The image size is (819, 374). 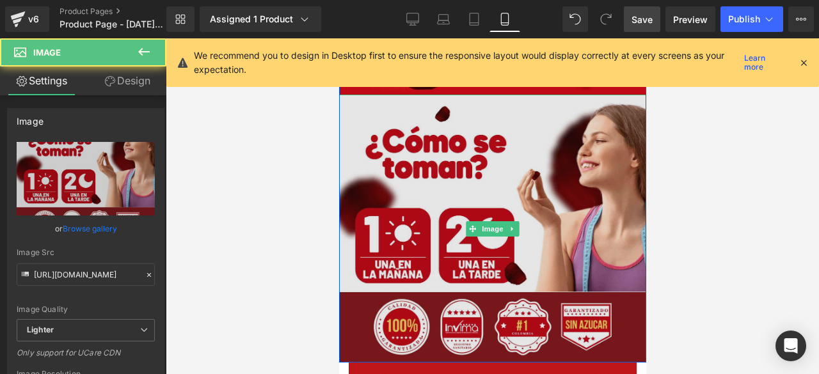 What do you see at coordinates (474, 19) in the screenshot?
I see `a: Tablet` at bounding box center [474, 19].